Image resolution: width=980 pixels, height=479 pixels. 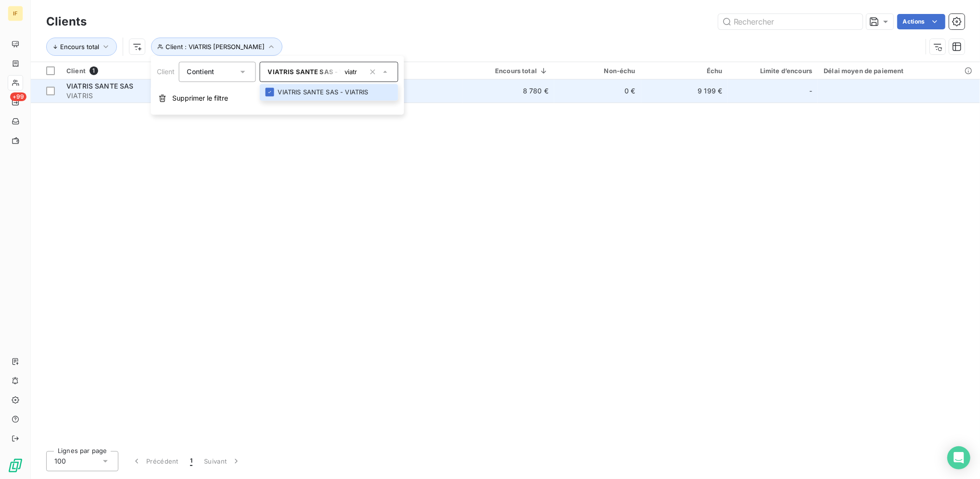 What do you see at coordinates (508, 70) in the screenshot?
I see `div: Encours total` at bounding box center [508, 70].